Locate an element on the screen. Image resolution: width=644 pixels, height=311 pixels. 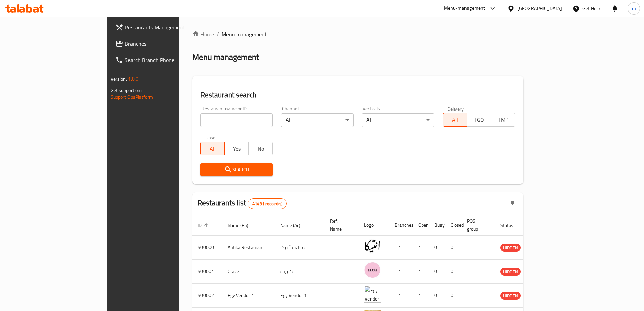
nav: breadcrumb is located at coordinates (358, 34).